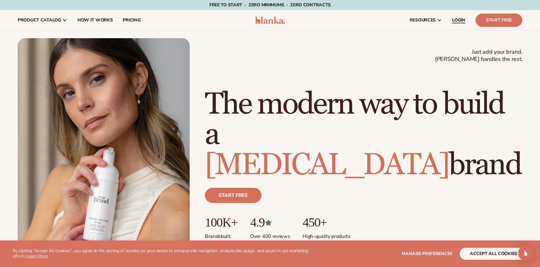 The height and width of the screenshot is (267, 540). I want to click on p: 4.9, so click(270, 223).